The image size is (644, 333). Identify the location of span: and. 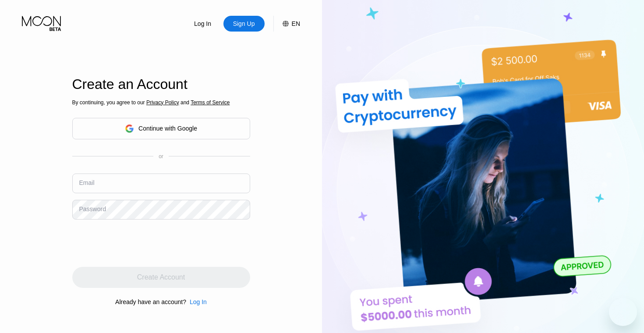
(185, 103).